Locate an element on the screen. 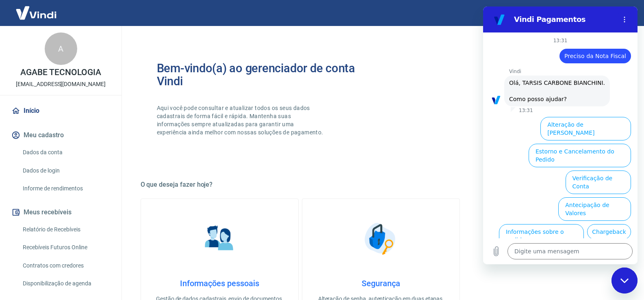 This screenshot has width=644, height=300. a: Recebíveis Futuros Online is located at coordinates (65, 247).